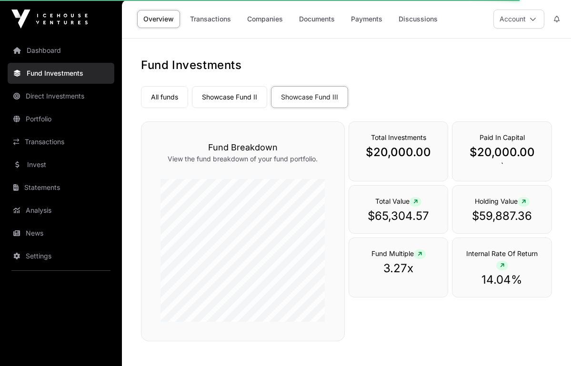  What do you see at coordinates (398, 269) in the screenshot?
I see `p: 3.27x` at bounding box center [398, 269].